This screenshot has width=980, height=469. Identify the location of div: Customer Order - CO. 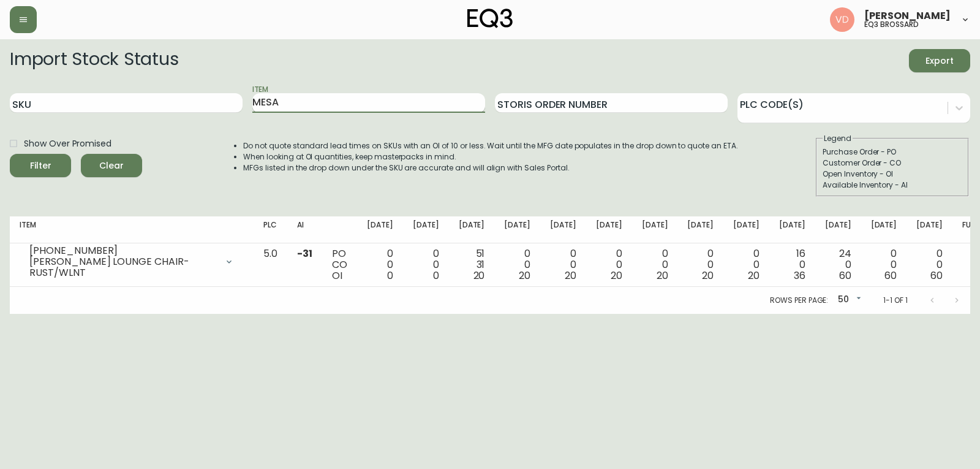
(892, 163).